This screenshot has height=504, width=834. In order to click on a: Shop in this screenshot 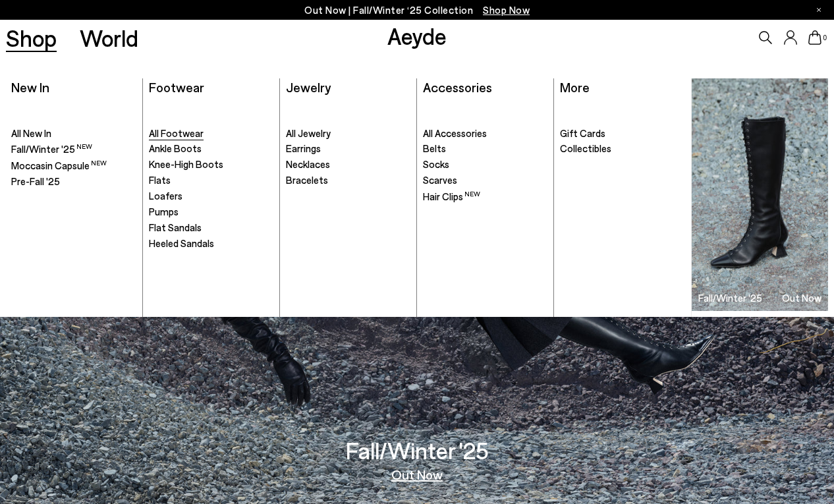, I will do `click(31, 37)`.